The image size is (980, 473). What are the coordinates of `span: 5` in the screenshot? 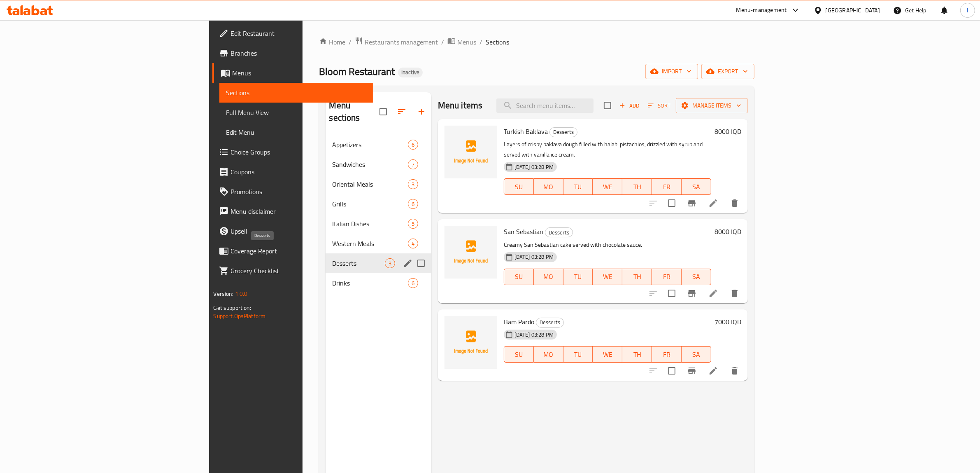 It's located at (413, 224).